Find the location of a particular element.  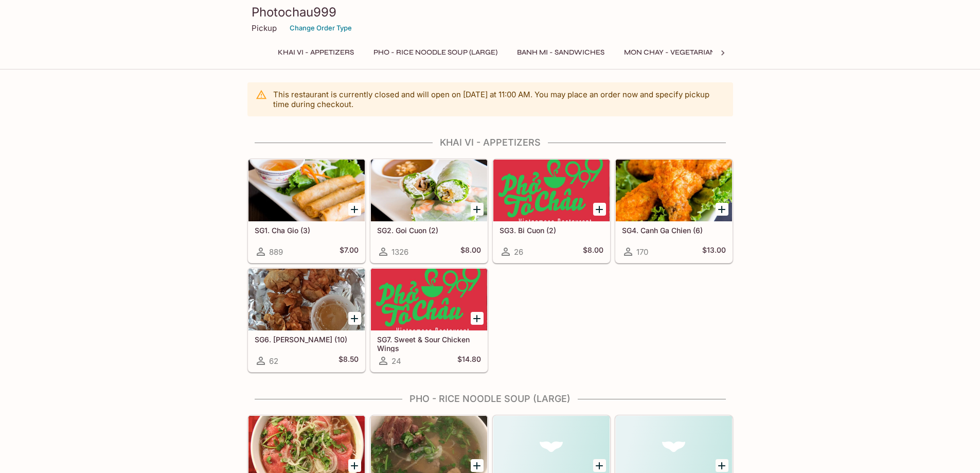

button: Add 1a. Tai Duoi Bo Soup is located at coordinates (477, 466).